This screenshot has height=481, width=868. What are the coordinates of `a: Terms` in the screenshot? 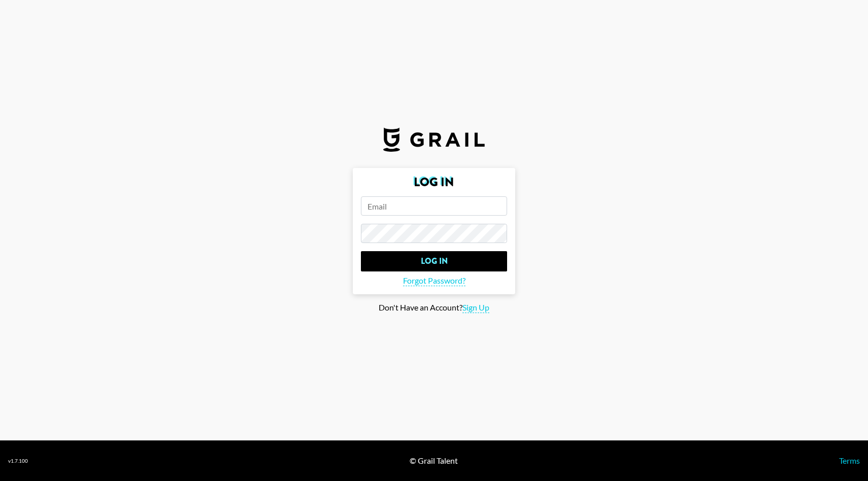 It's located at (849, 460).